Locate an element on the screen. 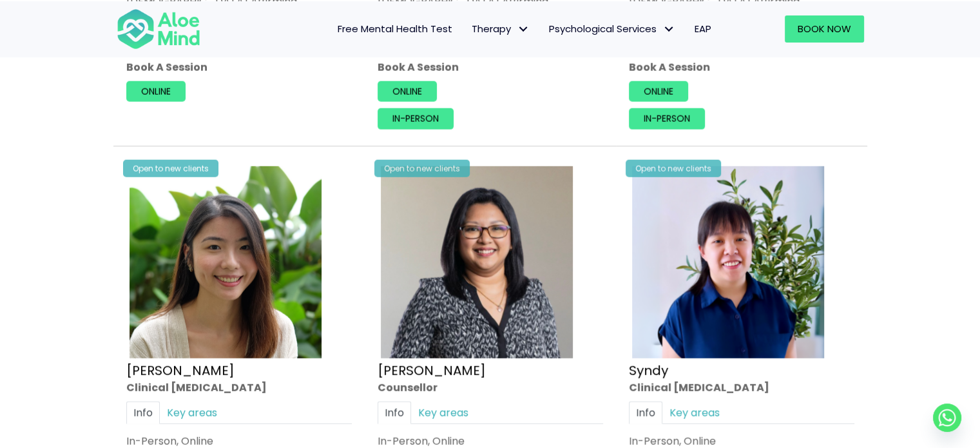  a: Book Now is located at coordinates (824, 29).